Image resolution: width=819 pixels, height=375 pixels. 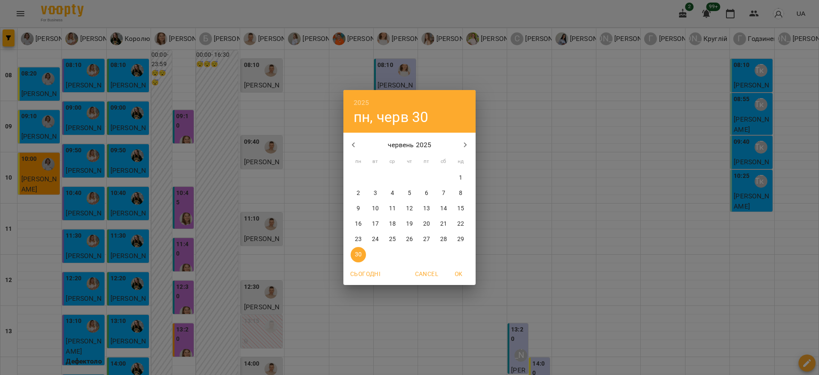 I want to click on button: 2025, so click(x=361, y=103).